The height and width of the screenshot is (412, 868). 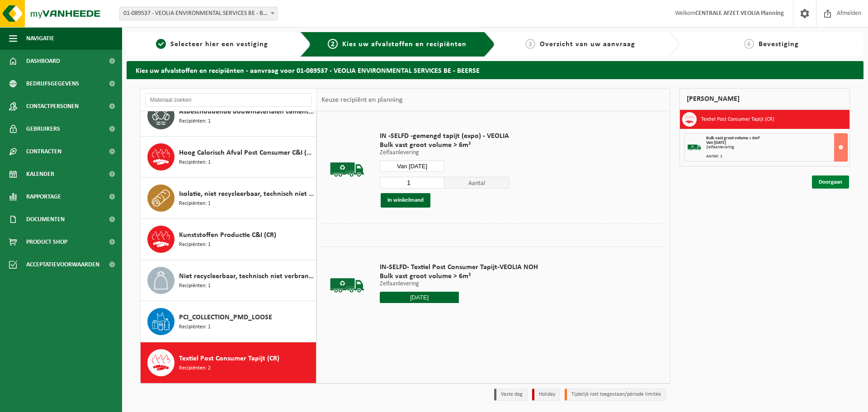 I want to click on button: Niet recycleerbaar, technisch niet verbrandbaar afval (brandbaar) Recipiënten: 1, so click(x=228, y=280).